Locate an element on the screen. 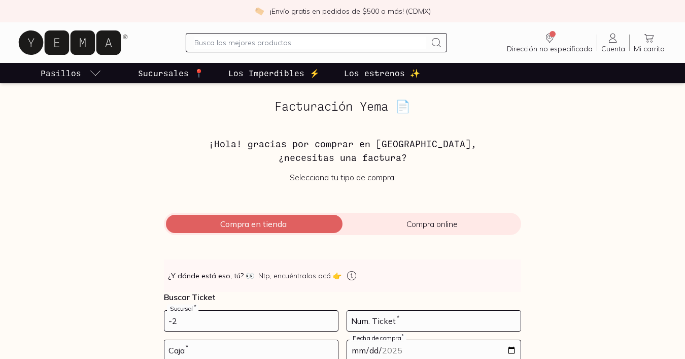 This screenshot has height=359, width=685. p: Selecciona tu tipo de compra: is located at coordinates (343, 177).